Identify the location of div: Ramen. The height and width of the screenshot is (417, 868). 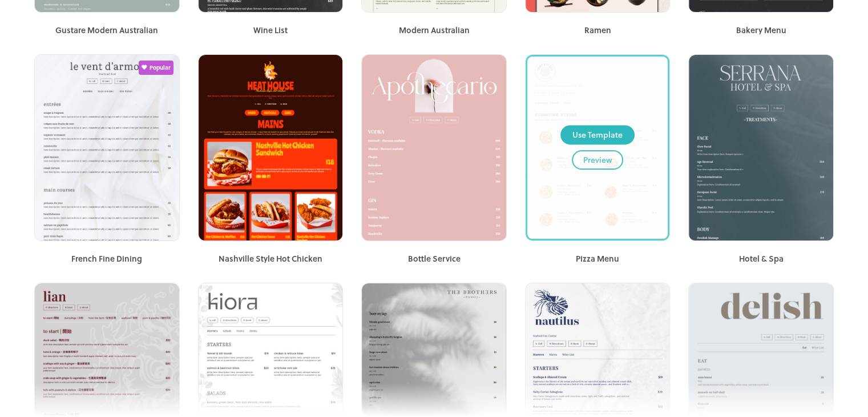
(598, 30).